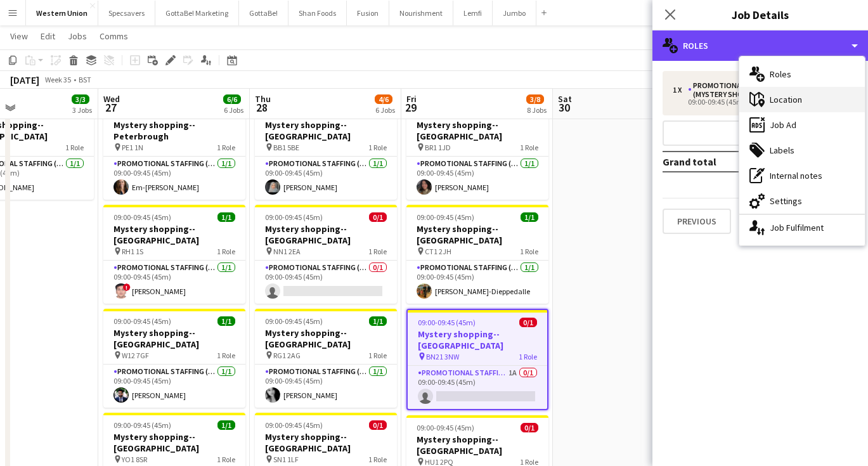 Image resolution: width=868 pixels, height=466 pixels. What do you see at coordinates (264, 13) in the screenshot?
I see `button: GottaBe!` at bounding box center [264, 13].